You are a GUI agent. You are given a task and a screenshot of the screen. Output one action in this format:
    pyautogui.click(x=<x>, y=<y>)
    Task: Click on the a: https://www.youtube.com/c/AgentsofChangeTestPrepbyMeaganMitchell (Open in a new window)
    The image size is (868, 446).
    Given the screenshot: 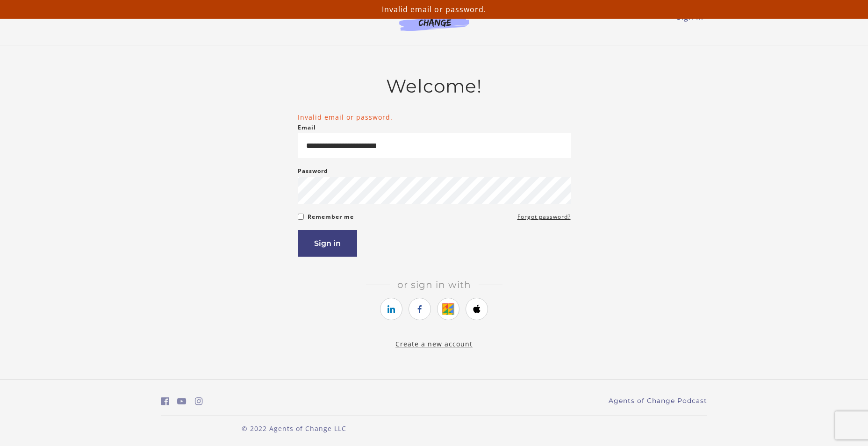 What is the action you would take?
    pyautogui.click(x=182, y=401)
    